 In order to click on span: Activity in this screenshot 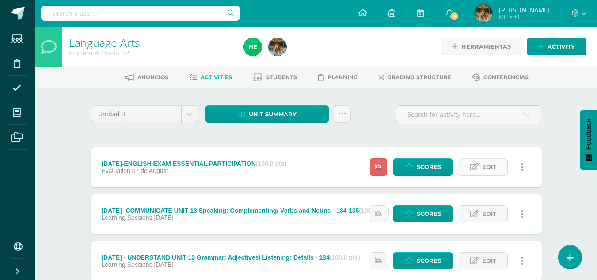, I will do `click(561, 46)`.